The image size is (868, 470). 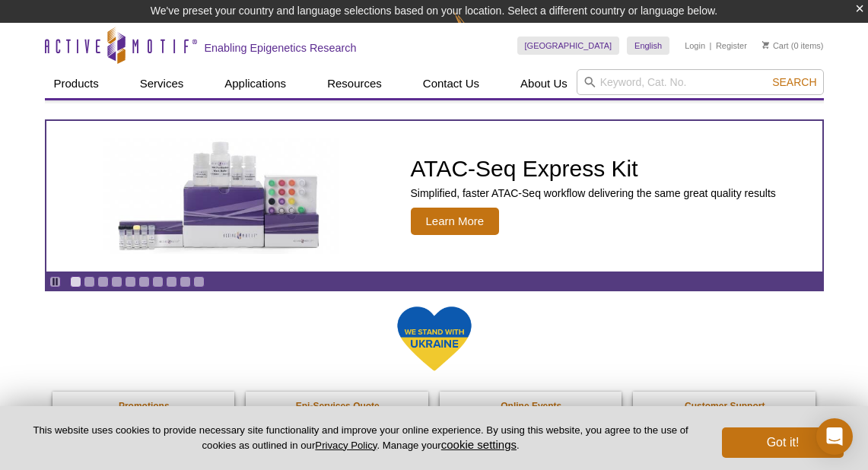 I want to click on a: Go to slide 5, so click(x=130, y=282).